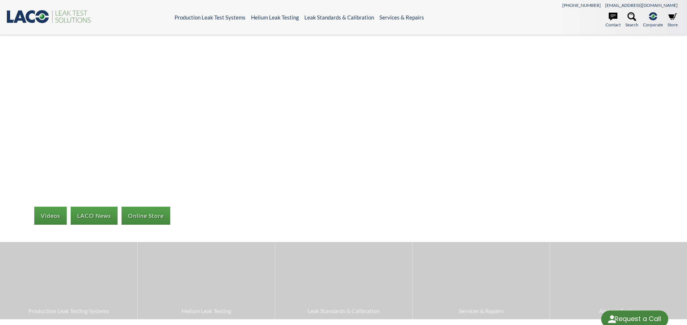  Describe the element at coordinates (94, 216) in the screenshot. I see `a: LACO News` at that location.